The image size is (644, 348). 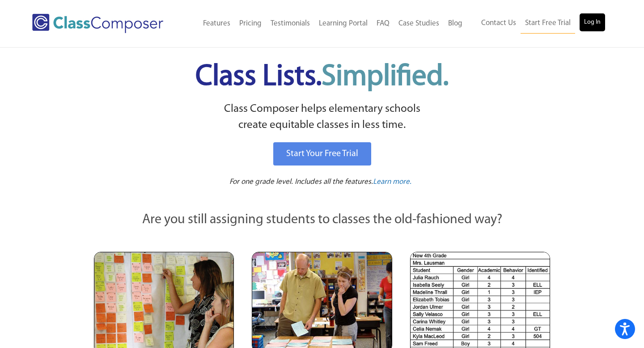 I want to click on span: Class Lists., so click(x=322, y=77).